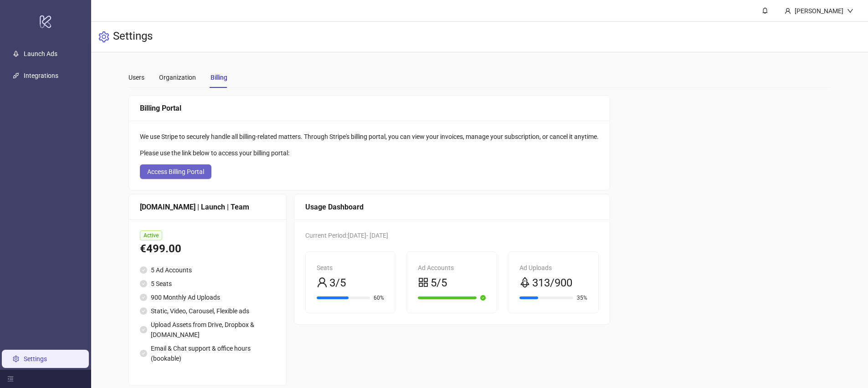 Image resolution: width=868 pixels, height=388 pixels. What do you see at coordinates (207, 297) in the screenshot?
I see `li: 900 Monthly Ad Uploads` at bounding box center [207, 297].